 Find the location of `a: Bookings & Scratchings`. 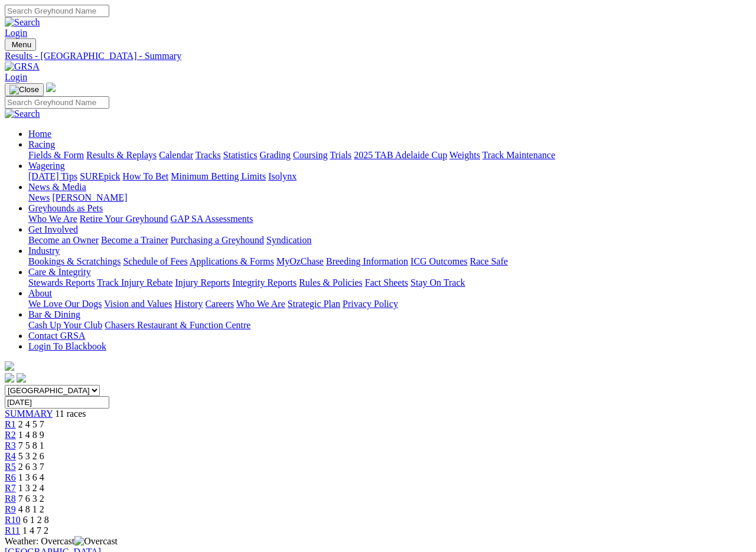

a: Bookings & Scratchings is located at coordinates (75, 261).